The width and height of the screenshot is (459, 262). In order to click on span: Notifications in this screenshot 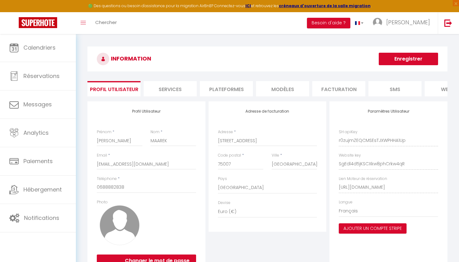, I will do `click(42, 218)`.